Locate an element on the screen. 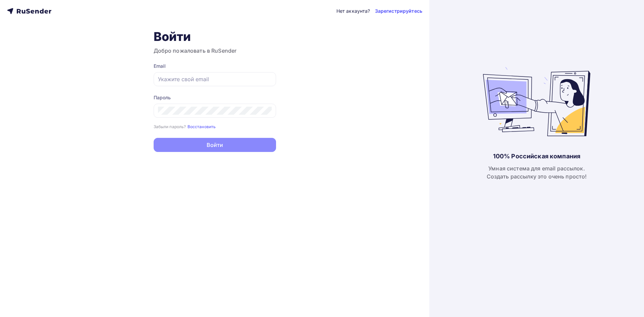 This screenshot has height=317, width=644. a: Восстановить is located at coordinates (202, 126).